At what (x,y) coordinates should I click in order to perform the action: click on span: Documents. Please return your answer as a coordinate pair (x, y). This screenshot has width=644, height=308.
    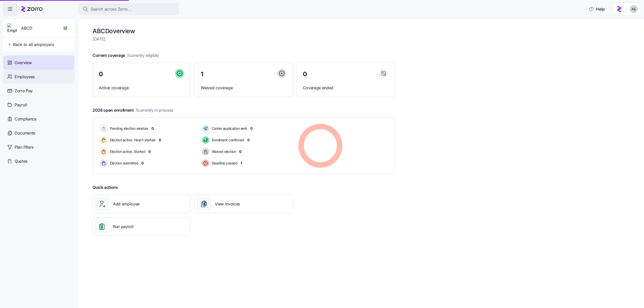
    Looking at the image, I should click on (25, 133).